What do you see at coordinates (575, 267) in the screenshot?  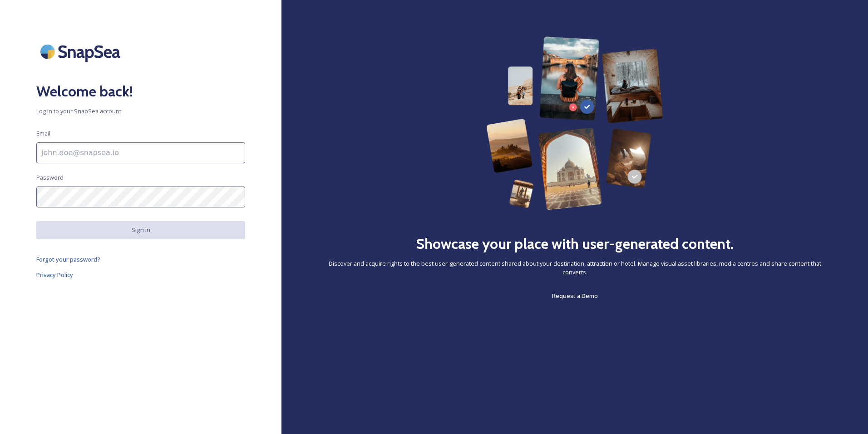 I see `span: Discover and acquire rights to the best user-generated content shared about your destination, att...` at bounding box center [575, 267].